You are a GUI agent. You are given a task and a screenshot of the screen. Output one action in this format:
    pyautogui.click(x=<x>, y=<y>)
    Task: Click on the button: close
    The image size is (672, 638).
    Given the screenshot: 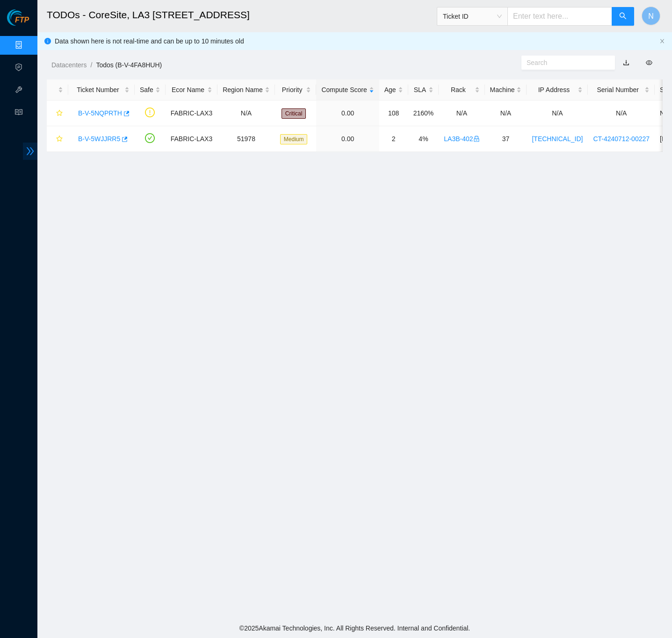 What is the action you would take?
    pyautogui.click(x=662, y=41)
    